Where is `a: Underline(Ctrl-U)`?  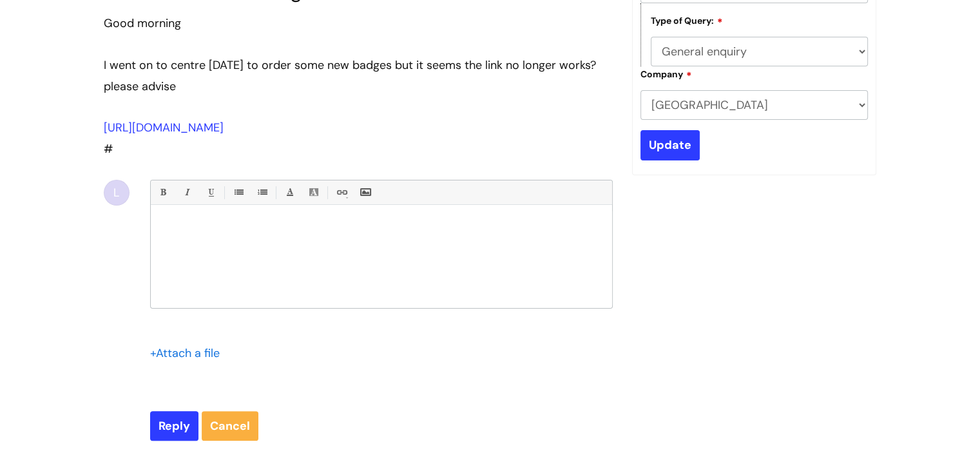
a: Underline(Ctrl-U) is located at coordinates (210, 192).